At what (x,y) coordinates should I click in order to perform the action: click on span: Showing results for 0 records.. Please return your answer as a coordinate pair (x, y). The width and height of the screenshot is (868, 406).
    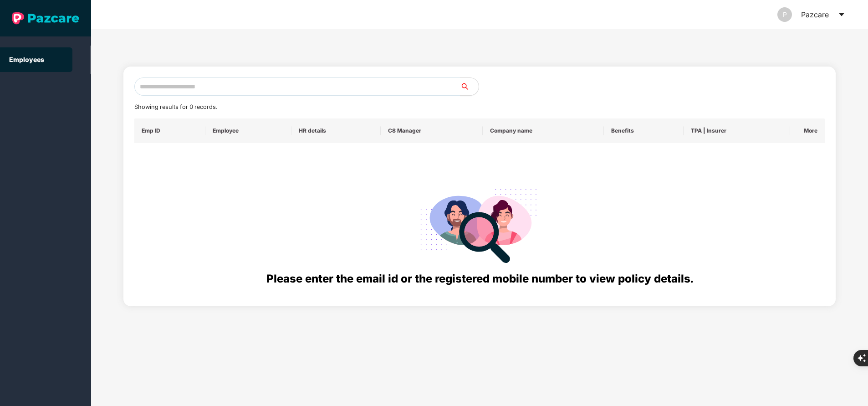
    Looking at the image, I should click on (175, 107).